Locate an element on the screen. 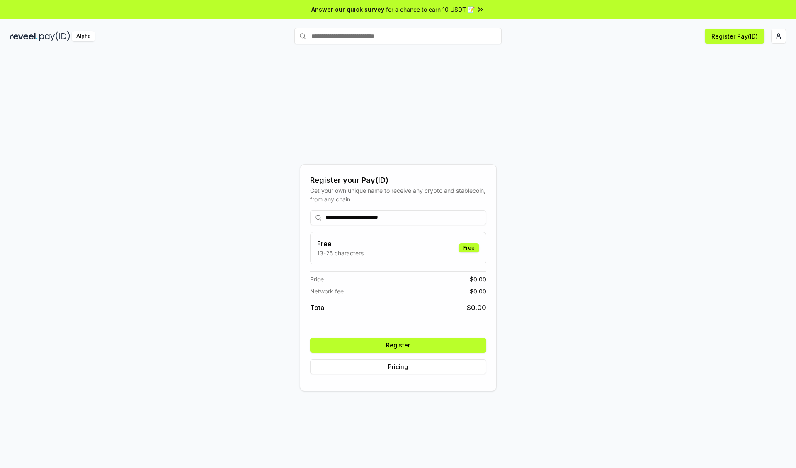  div: Register your Pay(ID) is located at coordinates (398, 180).